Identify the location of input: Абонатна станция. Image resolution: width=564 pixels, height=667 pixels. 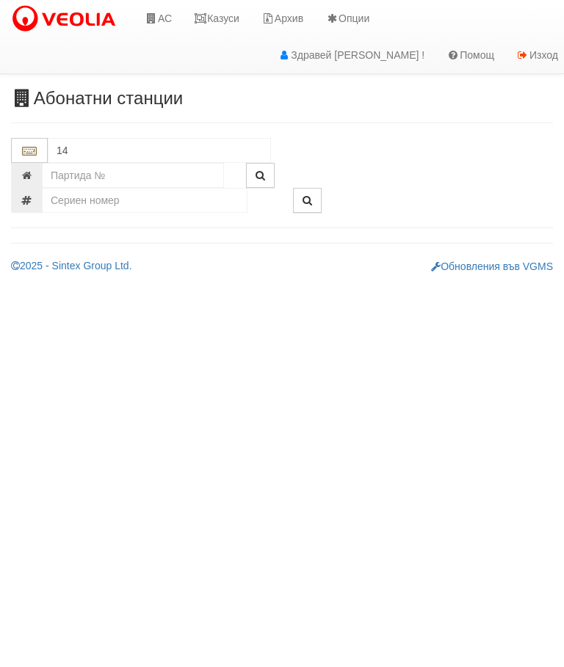
(159, 150).